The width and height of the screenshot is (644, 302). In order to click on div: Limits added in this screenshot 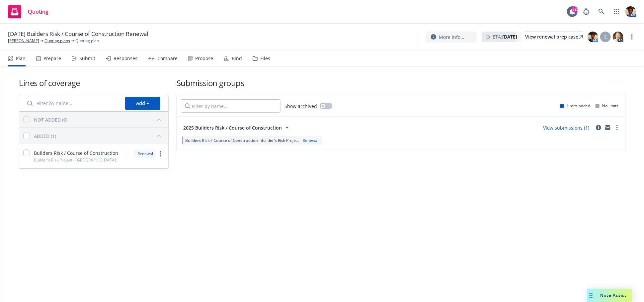, I will do `click(575, 106)`.